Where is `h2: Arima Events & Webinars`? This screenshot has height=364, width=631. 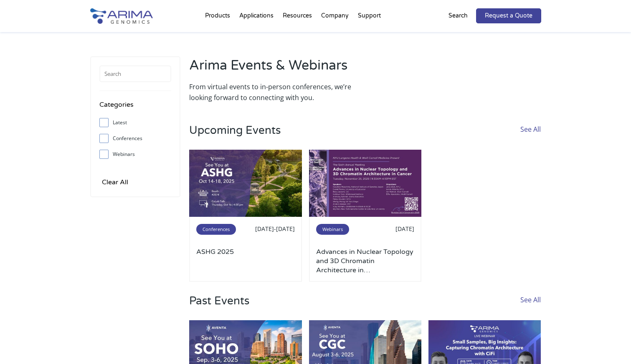 h2: Arima Events & Webinars is located at coordinates (275, 69).